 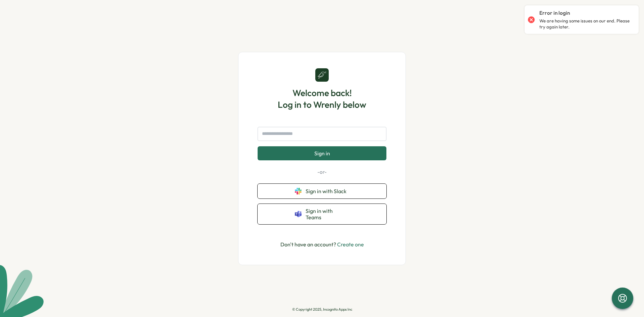 What do you see at coordinates (322, 214) in the screenshot?
I see `button: Sign in with Teams` at bounding box center [322, 214].